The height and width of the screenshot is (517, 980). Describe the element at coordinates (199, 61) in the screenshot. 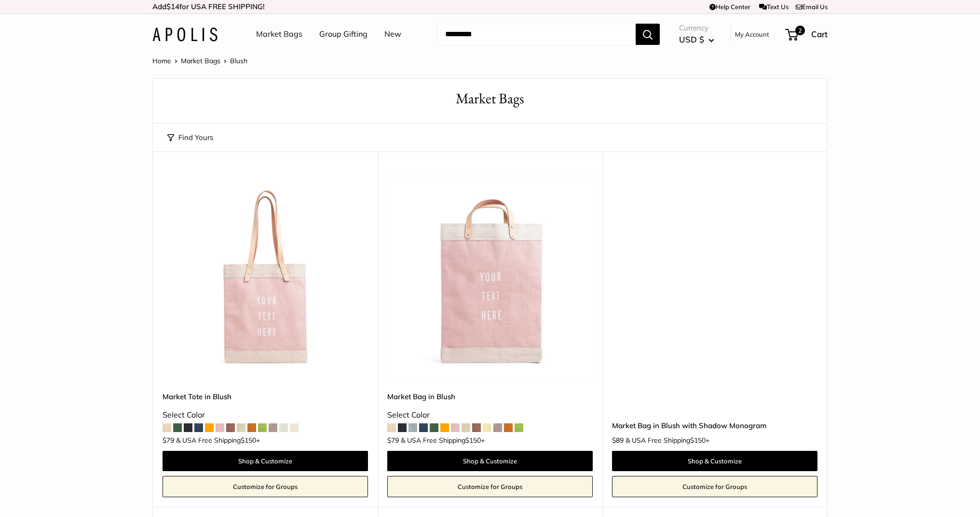

I see `nav: Breadcrumb` at that location.